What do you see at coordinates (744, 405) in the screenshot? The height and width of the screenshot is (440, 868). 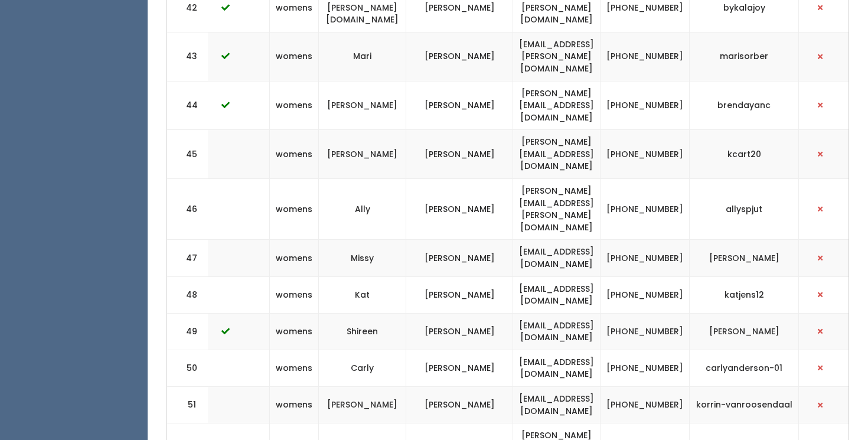 I see `td: korrin-vanroosendaal` at bounding box center [744, 405].